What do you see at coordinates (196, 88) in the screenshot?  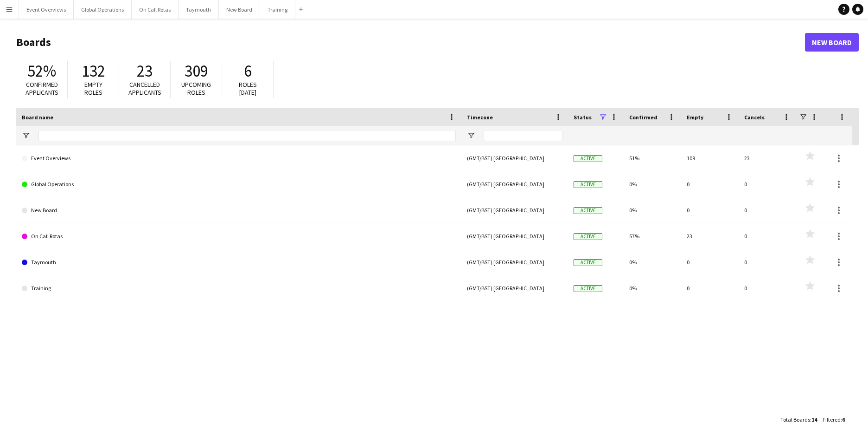 I see `span: Upcoming roles` at bounding box center [196, 88].